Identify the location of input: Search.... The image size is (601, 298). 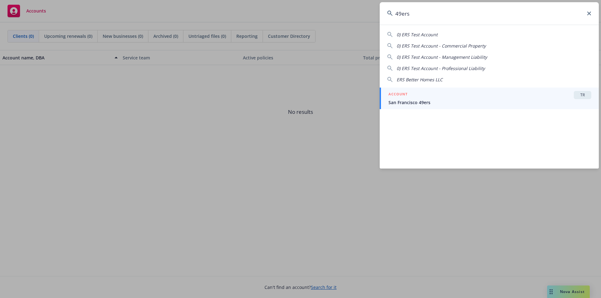
(489, 13).